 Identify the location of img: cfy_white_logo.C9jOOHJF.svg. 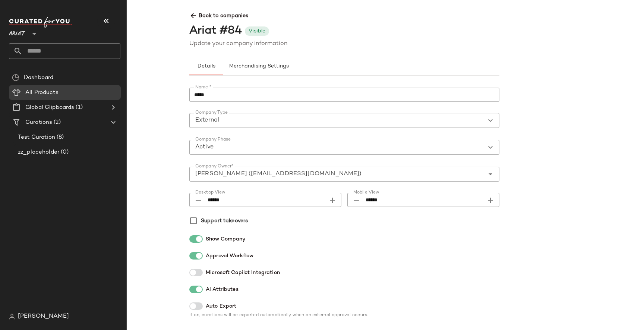
(41, 22).